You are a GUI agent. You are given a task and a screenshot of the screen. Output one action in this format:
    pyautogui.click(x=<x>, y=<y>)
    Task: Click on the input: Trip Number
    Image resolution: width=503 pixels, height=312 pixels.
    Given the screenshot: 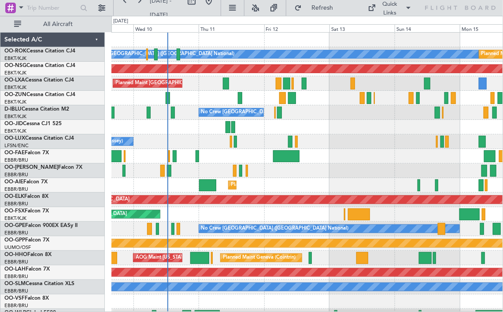 What is the action you would take?
    pyautogui.click(x=52, y=8)
    